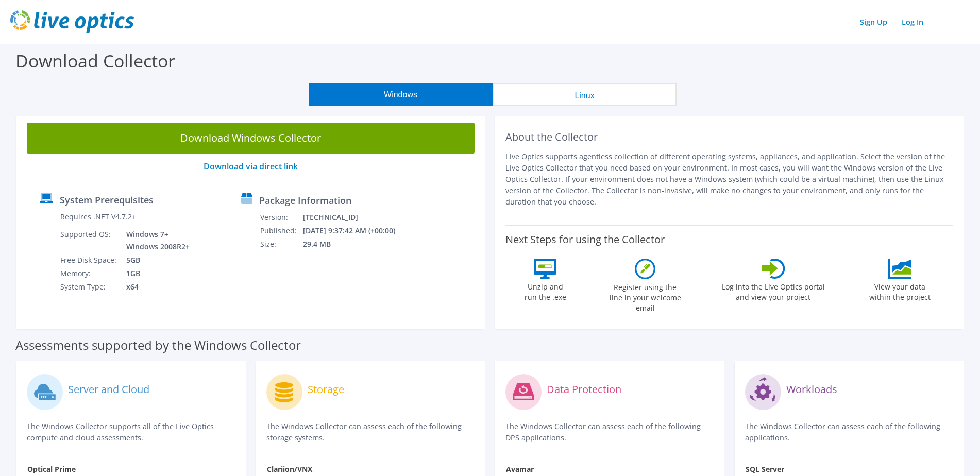 This screenshot has height=476, width=980. Describe the element at coordinates (89, 260) in the screenshot. I see `td: Free Disk Space:` at that location.